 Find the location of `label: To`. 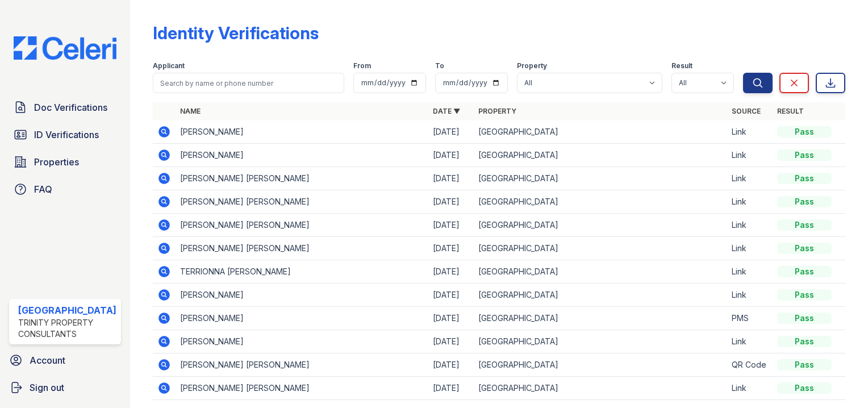

label: To is located at coordinates (440, 66).